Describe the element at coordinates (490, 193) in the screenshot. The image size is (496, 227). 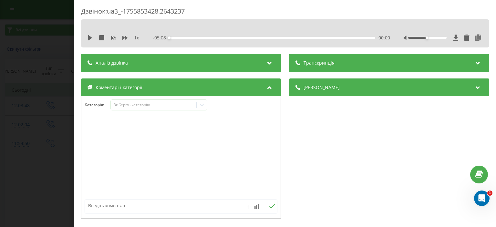
I see `span: 1` at that location.